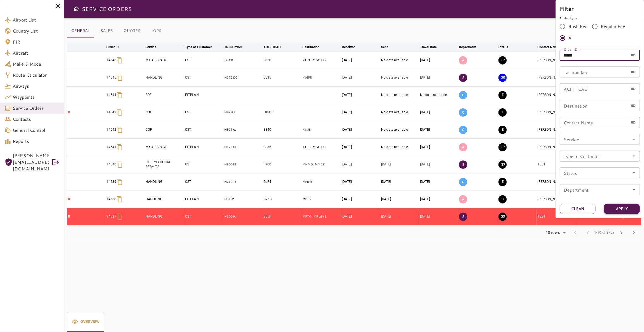 This screenshot has width=644, height=332. What do you see at coordinates (600, 32) in the screenshot?
I see `div: rushFeeOrder` at bounding box center [600, 32].